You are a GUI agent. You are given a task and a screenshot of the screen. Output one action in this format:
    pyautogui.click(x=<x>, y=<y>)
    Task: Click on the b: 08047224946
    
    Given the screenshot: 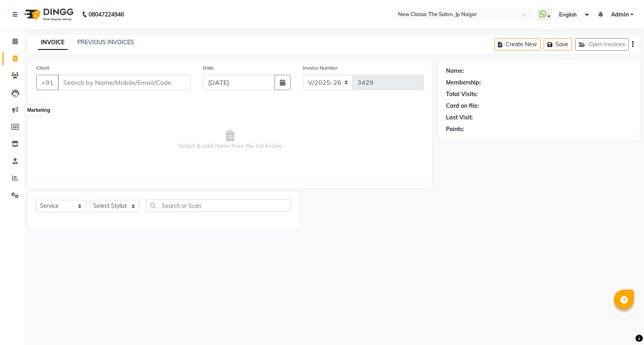 What is the action you would take?
    pyautogui.click(x=106, y=14)
    